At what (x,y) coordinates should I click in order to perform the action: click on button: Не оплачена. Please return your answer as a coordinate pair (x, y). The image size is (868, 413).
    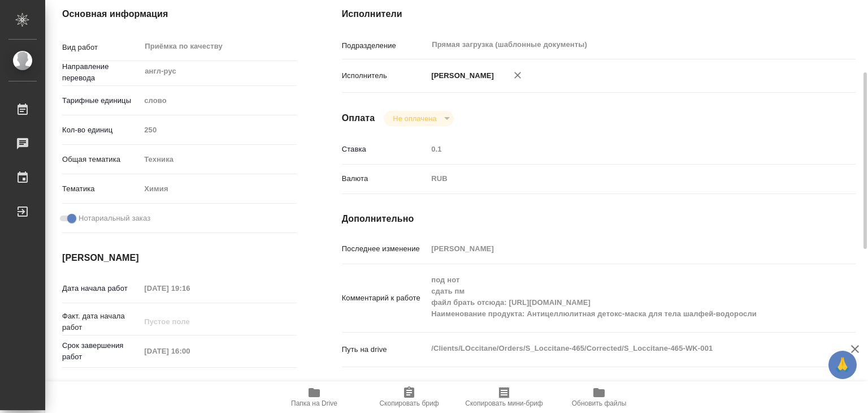
    Looking at the image, I should click on (414, 118).